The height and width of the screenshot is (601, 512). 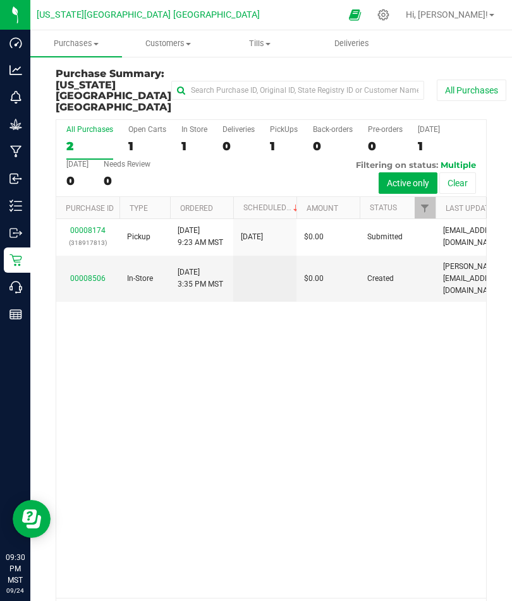 What do you see at coordinates (147, 129) in the screenshot?
I see `div: Open Carts` at bounding box center [147, 129].